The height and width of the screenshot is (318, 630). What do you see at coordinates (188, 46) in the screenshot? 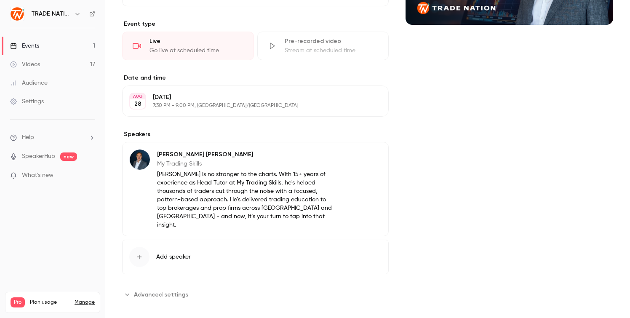
I see `div: LiveGo live at scheduled time` at bounding box center [188, 46].